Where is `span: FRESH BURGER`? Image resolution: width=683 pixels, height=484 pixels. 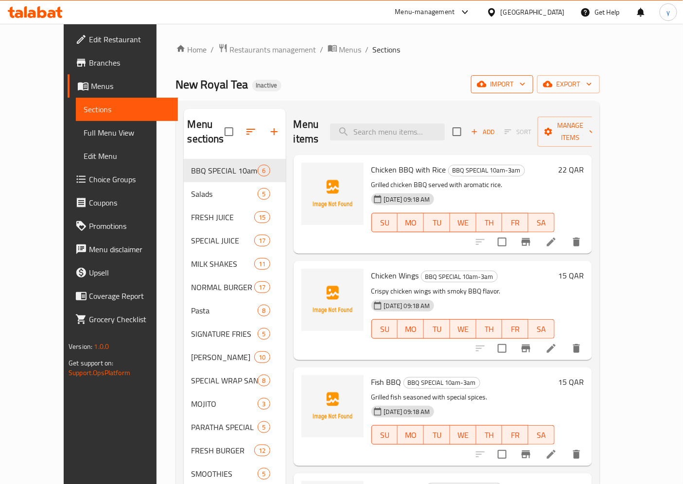
span: FRESH BURGER is located at coordinates (223, 450).